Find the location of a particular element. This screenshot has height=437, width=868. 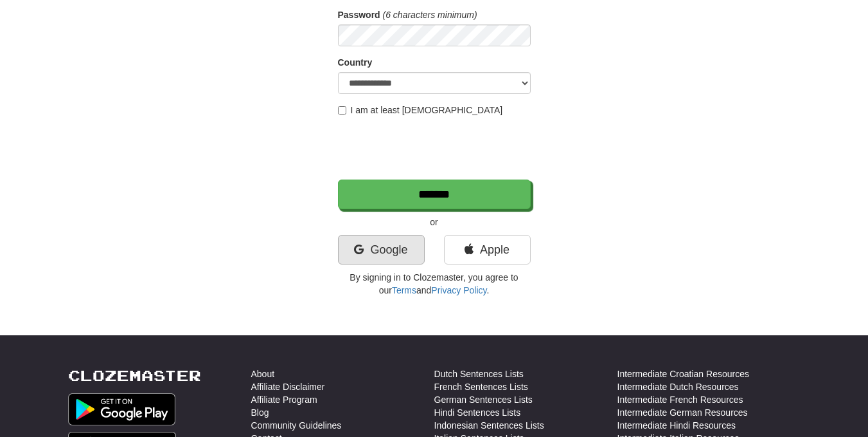

a: Affiliate Program is located at coordinates (284, 399).